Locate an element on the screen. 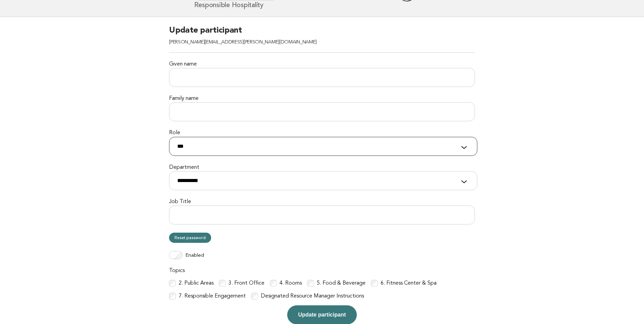 This screenshot has height=324, width=644. label: 2. Public Areas is located at coordinates (196, 283).